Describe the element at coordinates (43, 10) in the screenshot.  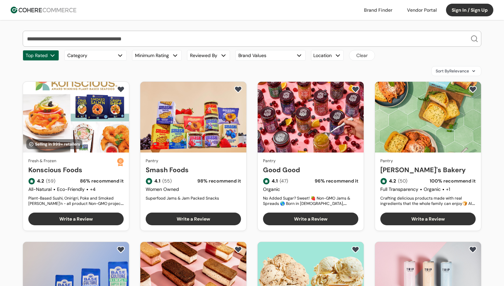
I see `img: Cohere Logo` at that location.